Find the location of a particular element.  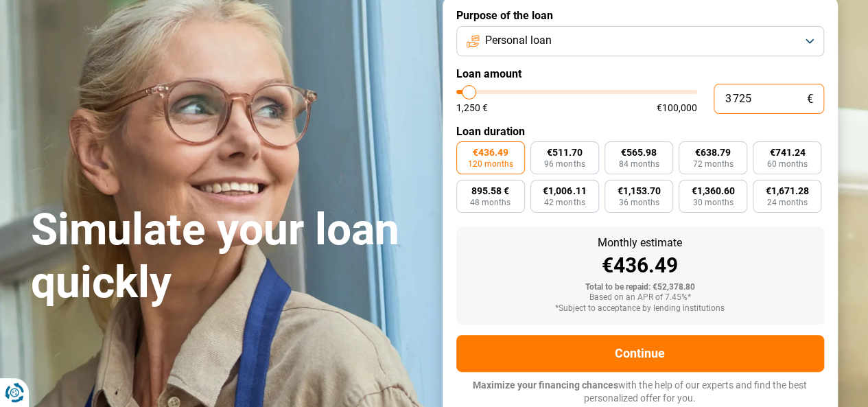

font: with the help of our experts and find the best personalized offer for you. is located at coordinates (696, 392).